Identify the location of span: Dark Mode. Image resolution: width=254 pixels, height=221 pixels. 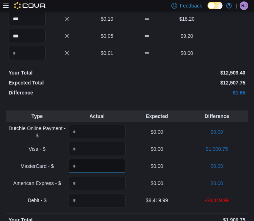
(207, 9).